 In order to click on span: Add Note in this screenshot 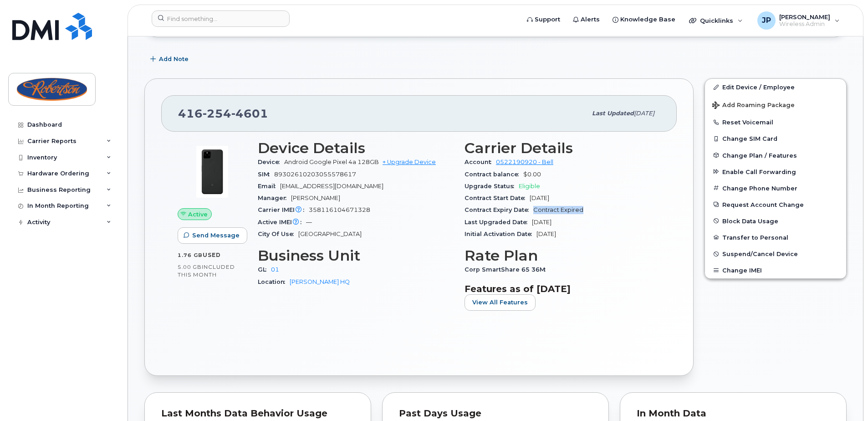, I will do `click(174, 59)`.